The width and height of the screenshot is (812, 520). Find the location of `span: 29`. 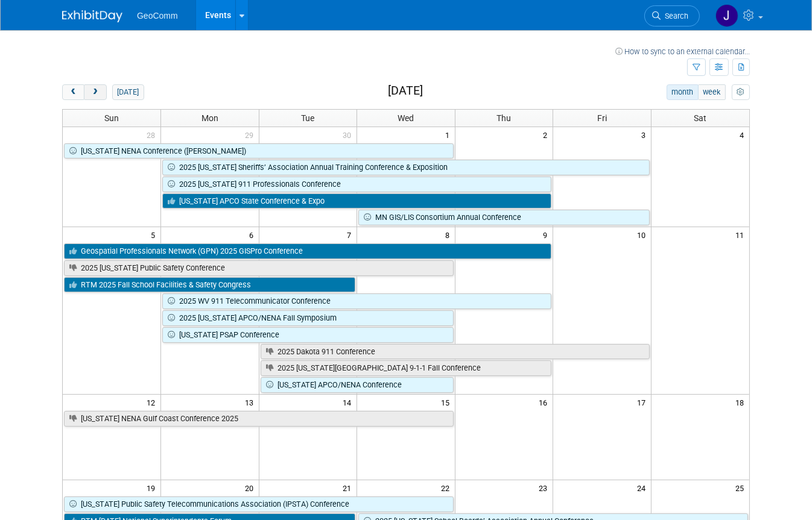

span: 29 is located at coordinates (251, 134).